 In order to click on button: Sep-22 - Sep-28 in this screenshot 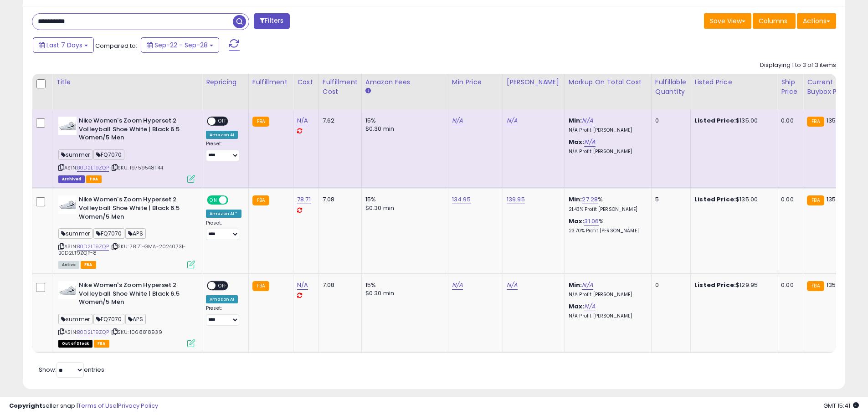, I will do `click(180, 45)`.